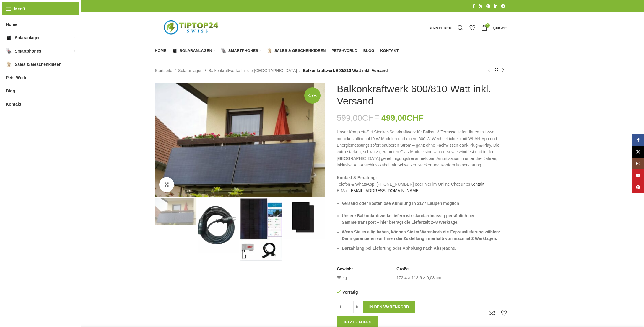 The image size is (644, 327). What do you see at coordinates (296, 51) in the screenshot?
I see `a: Sales & Geschenkideen` at bounding box center [296, 51].